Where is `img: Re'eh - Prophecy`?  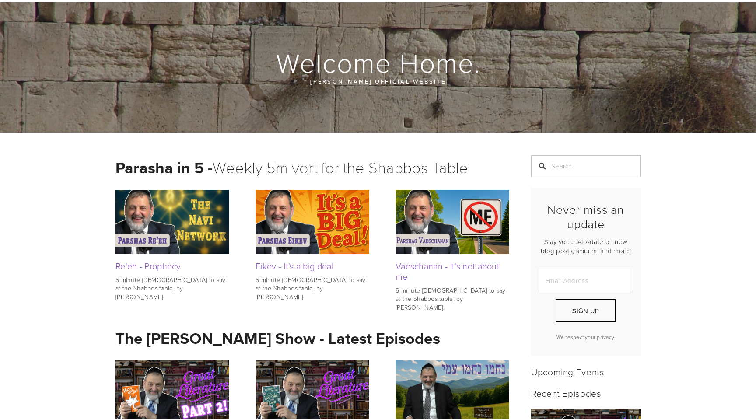 img: Re'eh - Prophecy is located at coordinates (172, 222).